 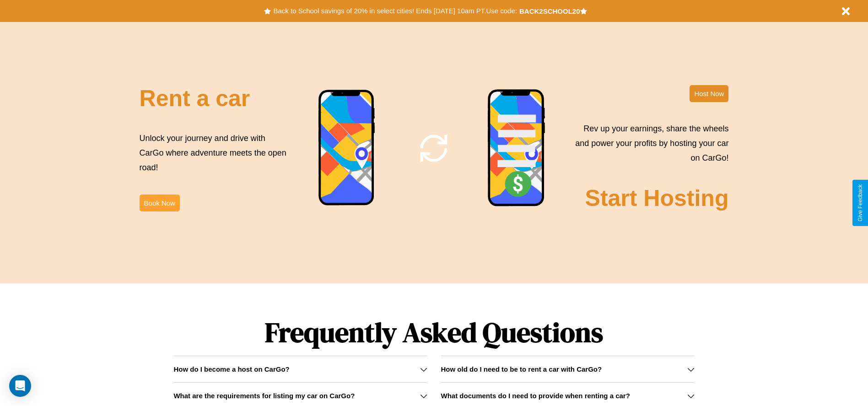 I want to click on div: Open Intercom Messenger, so click(x=20, y=386).